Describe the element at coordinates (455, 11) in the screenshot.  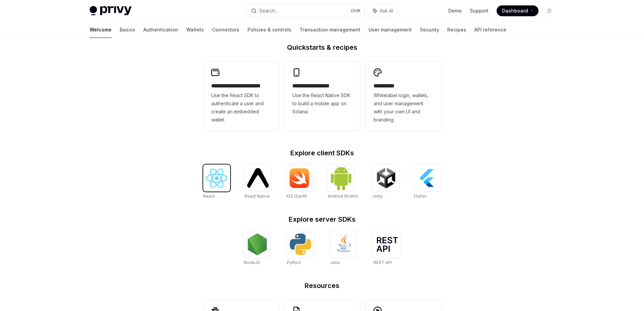
I see `a: Demo` at that location.